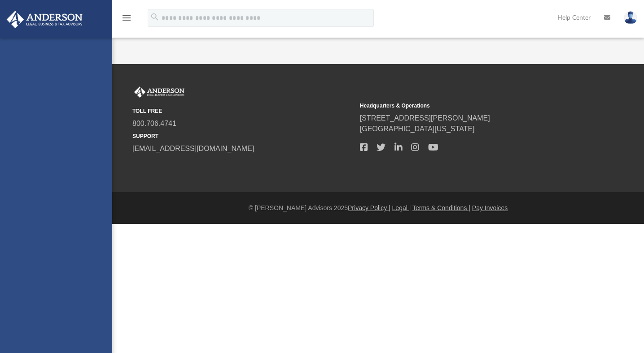 This screenshot has height=353, width=644. What do you see at coordinates (470, 106) in the screenshot?
I see `small: Headquarters & Operations` at bounding box center [470, 106].